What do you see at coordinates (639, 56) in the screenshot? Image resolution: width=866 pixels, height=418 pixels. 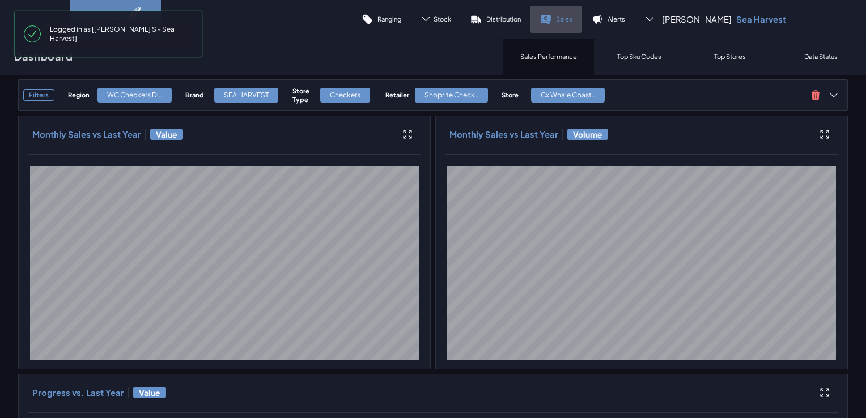 I see `p: Top Sku Codes` at bounding box center [639, 56].